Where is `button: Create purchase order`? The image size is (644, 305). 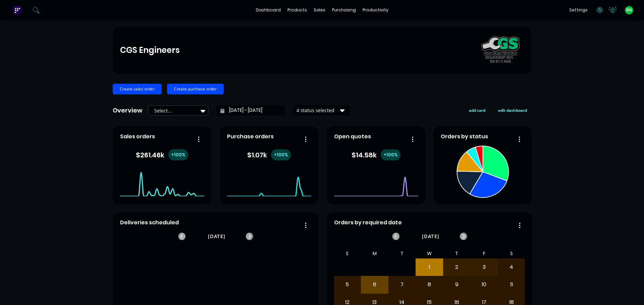 button: Create purchase order is located at coordinates (195, 89).